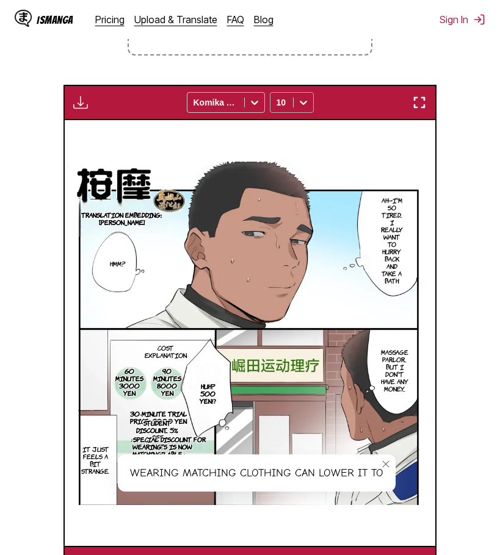 Image resolution: width=500 pixels, height=555 pixels. What do you see at coordinates (95, 460) in the screenshot?
I see `p: It just feels a bit strange.` at bounding box center [95, 460].